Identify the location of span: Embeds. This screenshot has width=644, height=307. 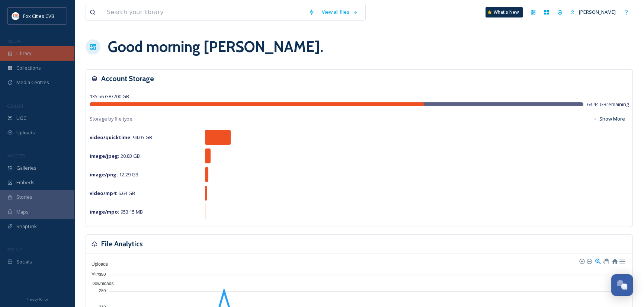
(25, 182).